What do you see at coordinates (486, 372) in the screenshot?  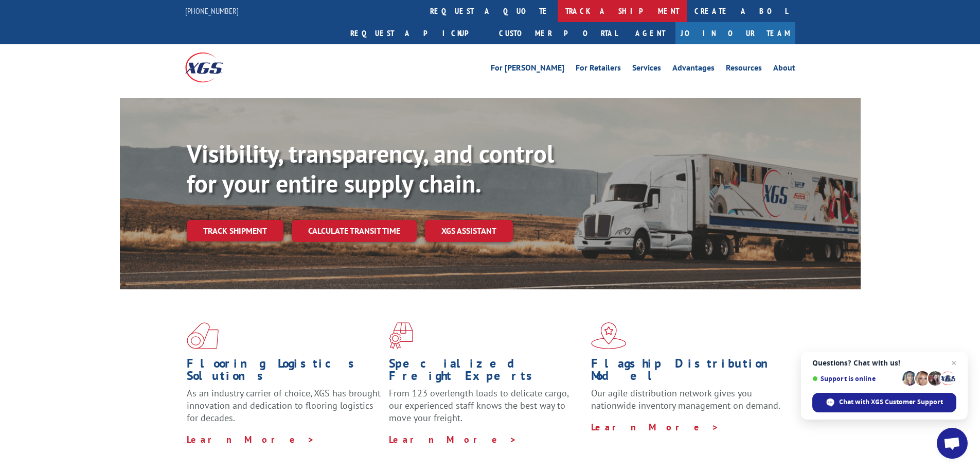 I see `h1: Specialized Freight Experts` at bounding box center [486, 372].